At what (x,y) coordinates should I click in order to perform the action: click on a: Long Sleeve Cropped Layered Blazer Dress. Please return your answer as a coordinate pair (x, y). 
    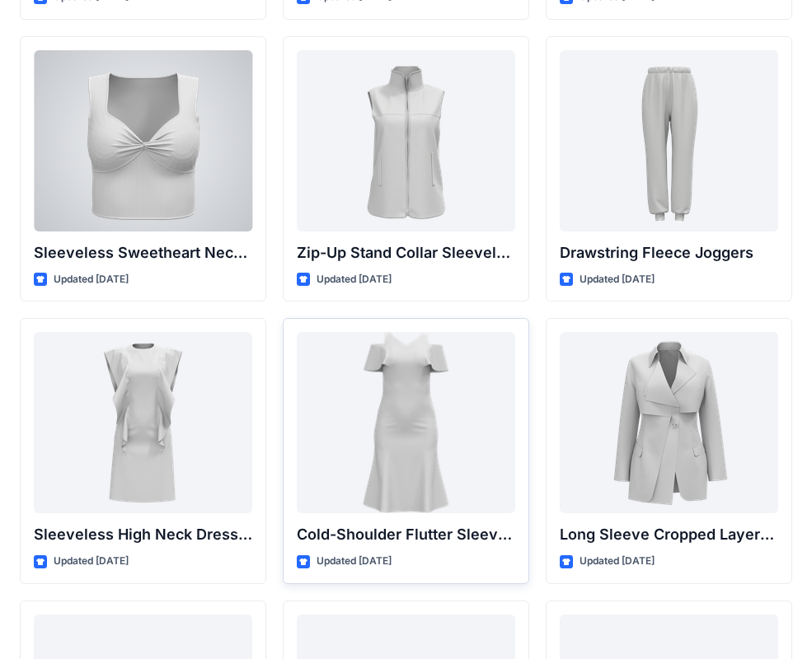
    Looking at the image, I should click on (669, 423).